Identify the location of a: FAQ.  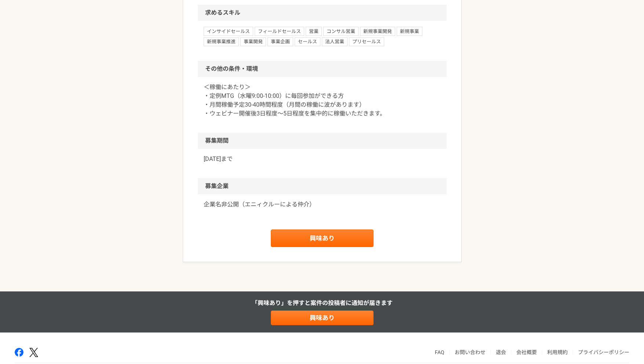
(440, 353).